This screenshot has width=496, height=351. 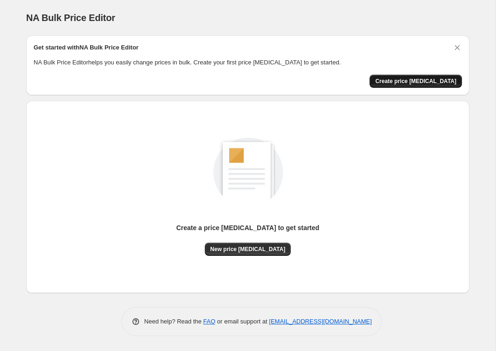 I want to click on span: Need help? Read the, so click(x=174, y=321).